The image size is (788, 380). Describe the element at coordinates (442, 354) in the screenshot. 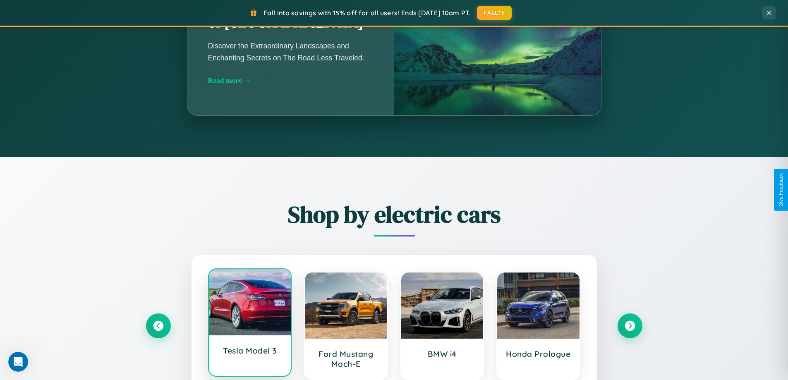

I see `h3: BMW i4` at that location.